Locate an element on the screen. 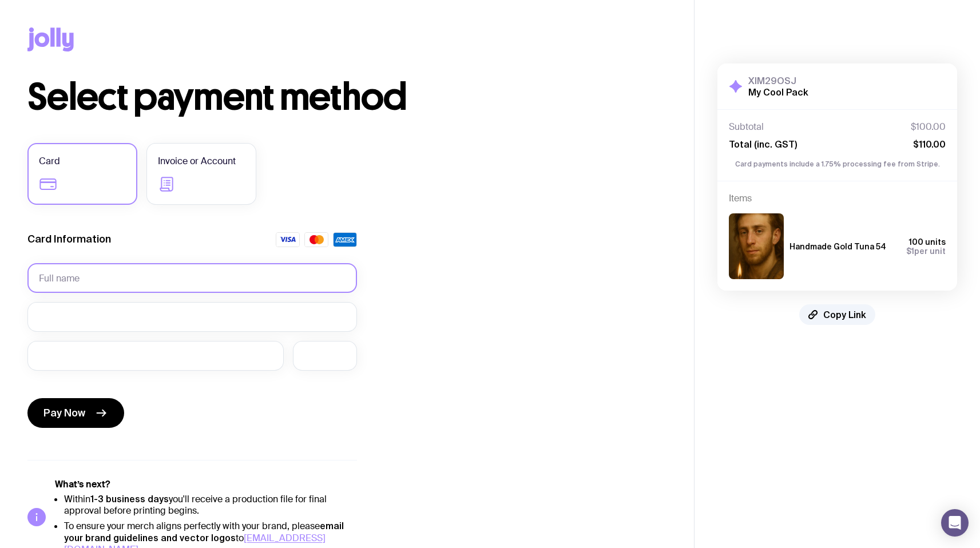  input: Full name is located at coordinates (192, 278).